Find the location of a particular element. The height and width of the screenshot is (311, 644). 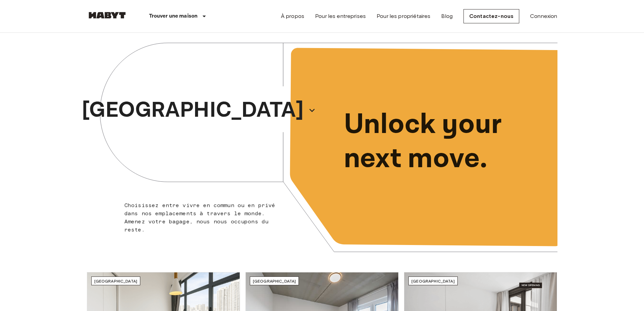

p: Unlock your next move. is located at coordinates (445, 142).